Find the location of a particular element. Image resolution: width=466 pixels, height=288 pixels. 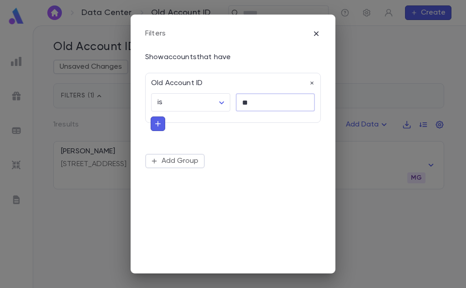

div: Show accounts that have is located at coordinates (233, 57).